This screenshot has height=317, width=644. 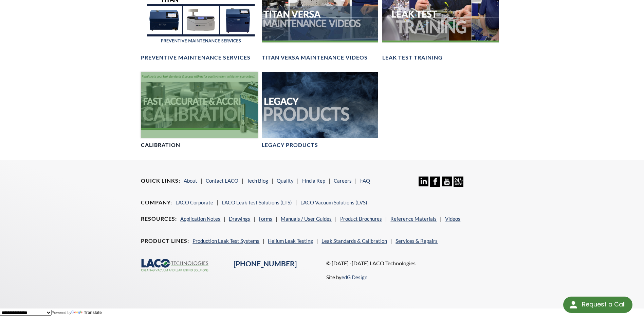 I want to click on a: edG Design, so click(x=354, y=277).